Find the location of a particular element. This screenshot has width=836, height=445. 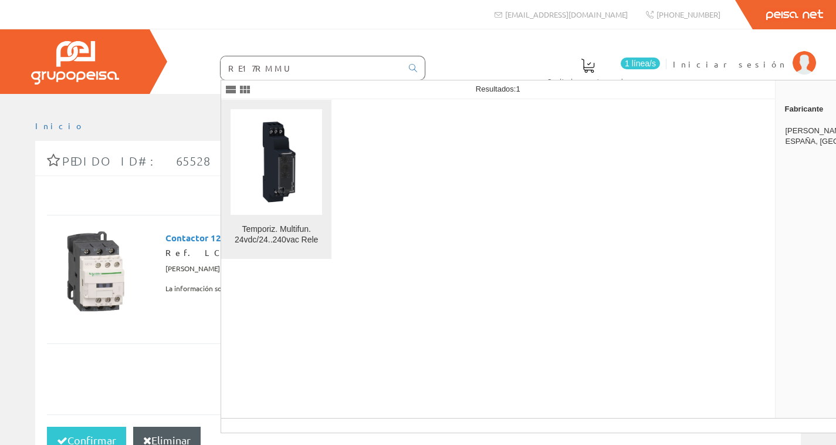

a: Temporiz. Multifun. 24vdc/24..240vac Rele Temporiz. Multifun. 24vdc/24..240vac Rele is located at coordinates (276, 179).